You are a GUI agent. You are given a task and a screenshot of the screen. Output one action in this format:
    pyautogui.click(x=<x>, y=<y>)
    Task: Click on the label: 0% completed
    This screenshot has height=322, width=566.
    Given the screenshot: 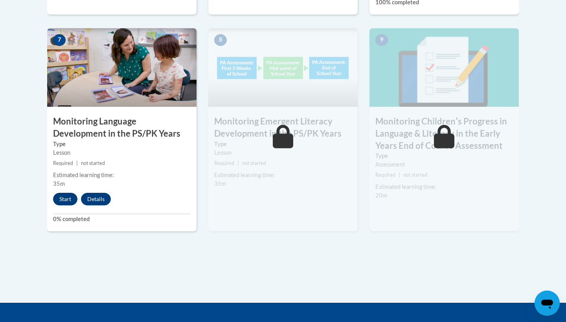 What is the action you would take?
    pyautogui.click(x=122, y=219)
    